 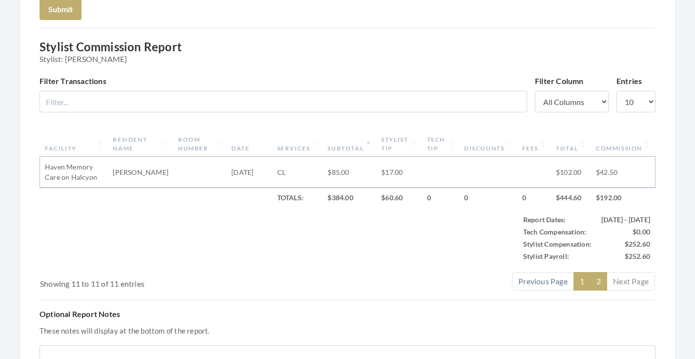 I want to click on p: These notes will display at the bottom of the report., so click(x=347, y=330).